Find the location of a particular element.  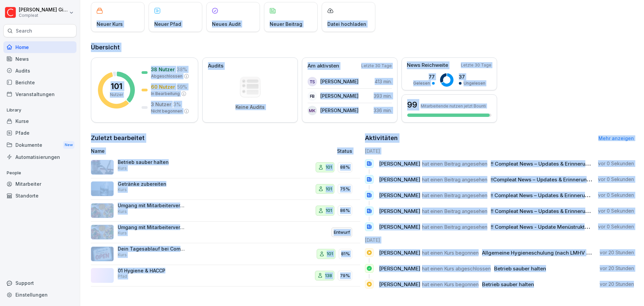

div: Berichte is located at coordinates (40, 82).